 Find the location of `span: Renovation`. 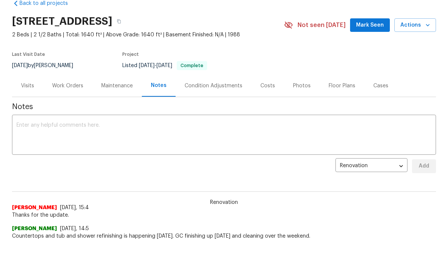

span: Renovation is located at coordinates (224, 202).